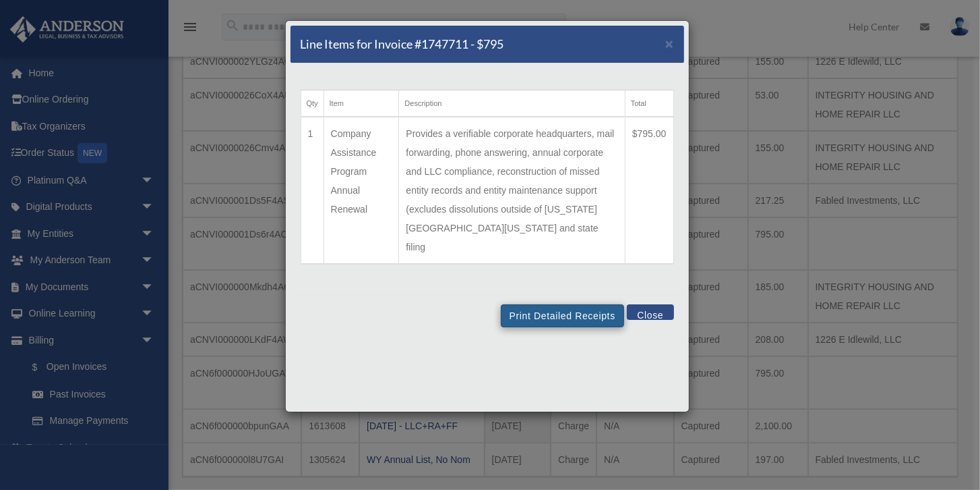 This screenshot has width=980, height=490. What do you see at coordinates (313, 104) in the screenshot?
I see `th: Qty` at bounding box center [313, 104].